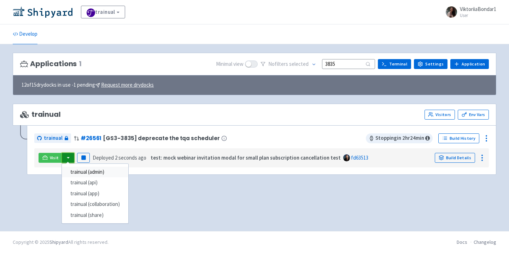  I want to click on a: #26561, so click(91, 138).